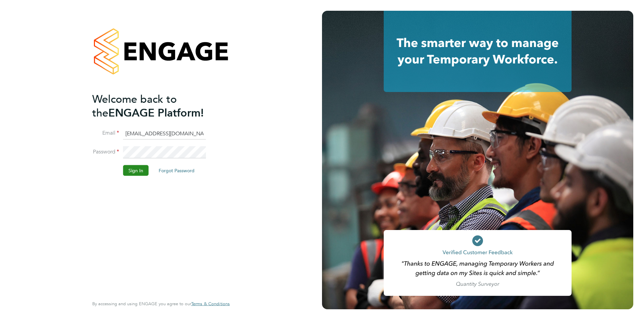 The height and width of the screenshot is (320, 644). Describe the element at coordinates (210, 303) in the screenshot. I see `span: Terms & Conditions` at that location.